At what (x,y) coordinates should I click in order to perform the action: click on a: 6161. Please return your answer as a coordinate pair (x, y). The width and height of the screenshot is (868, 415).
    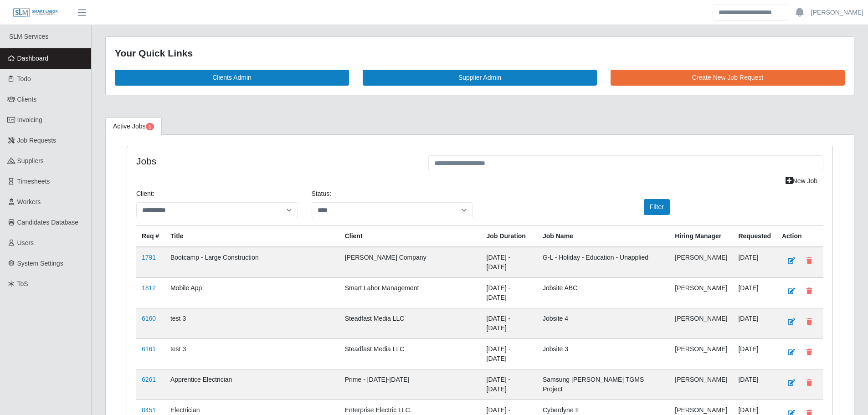
    Looking at the image, I should click on (148, 349).